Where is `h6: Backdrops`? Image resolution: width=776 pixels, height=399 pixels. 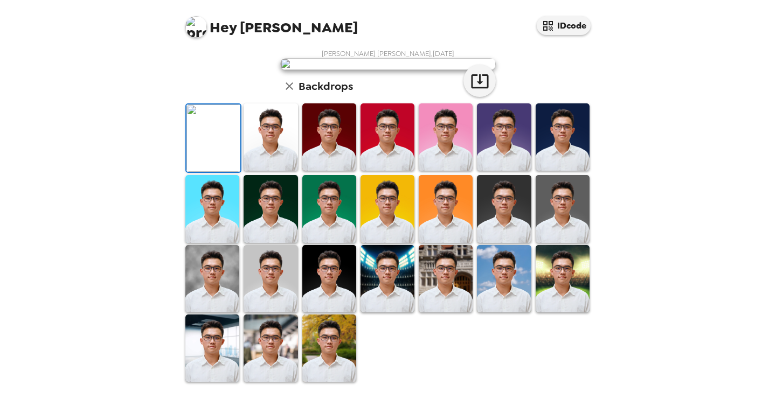
h6: Backdrops is located at coordinates (326, 86).